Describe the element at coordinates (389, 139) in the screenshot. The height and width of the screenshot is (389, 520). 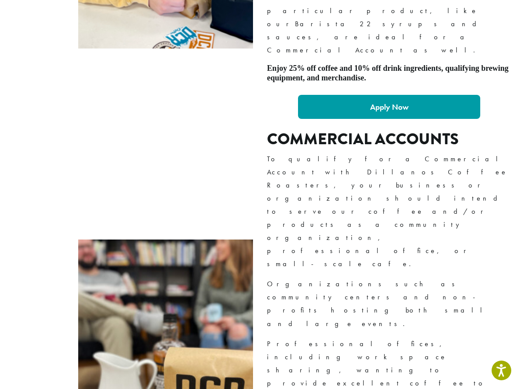
I see `h2: Commercial Accounts` at that location.